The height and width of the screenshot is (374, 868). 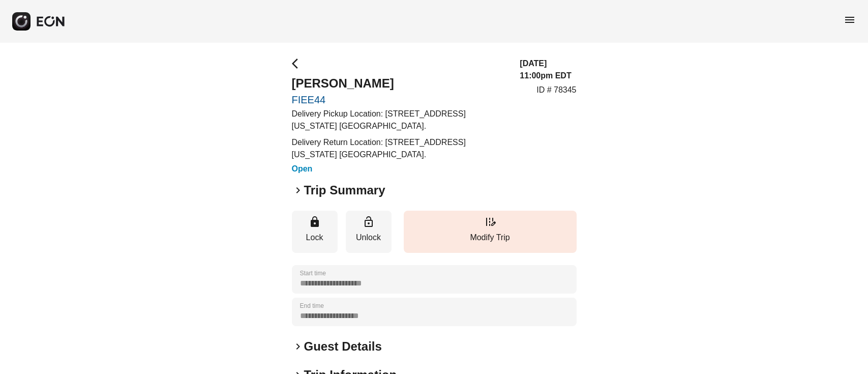 What do you see at coordinates (298, 63) in the screenshot?
I see `span: arrow_back_ios` at bounding box center [298, 63].